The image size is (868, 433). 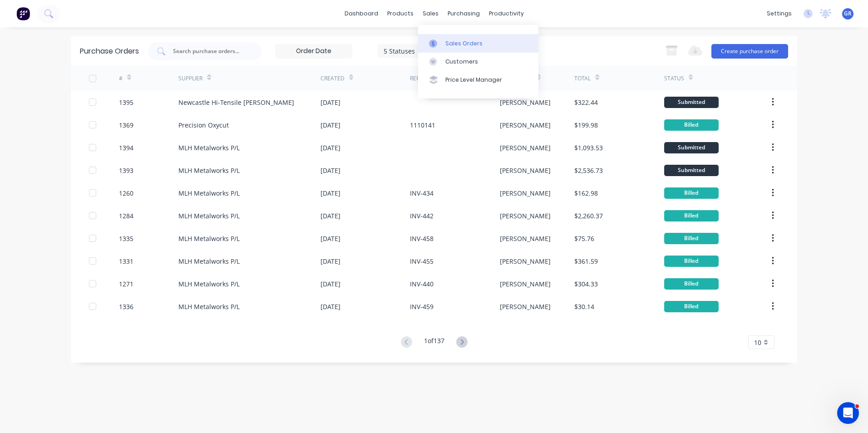 What do you see at coordinates (588, 147) in the screenshot?
I see `div: $1,093.53` at bounding box center [588, 147].